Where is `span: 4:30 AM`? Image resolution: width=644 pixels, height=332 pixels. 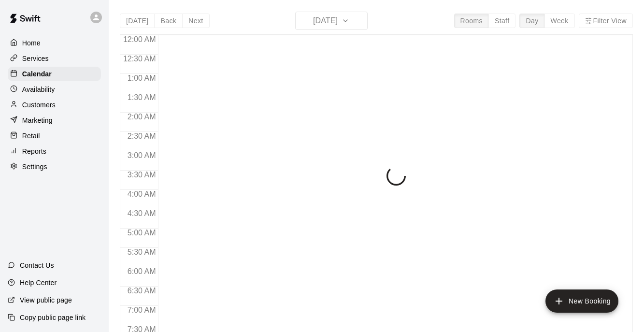 span: 4:30 AM is located at coordinates (141, 213).